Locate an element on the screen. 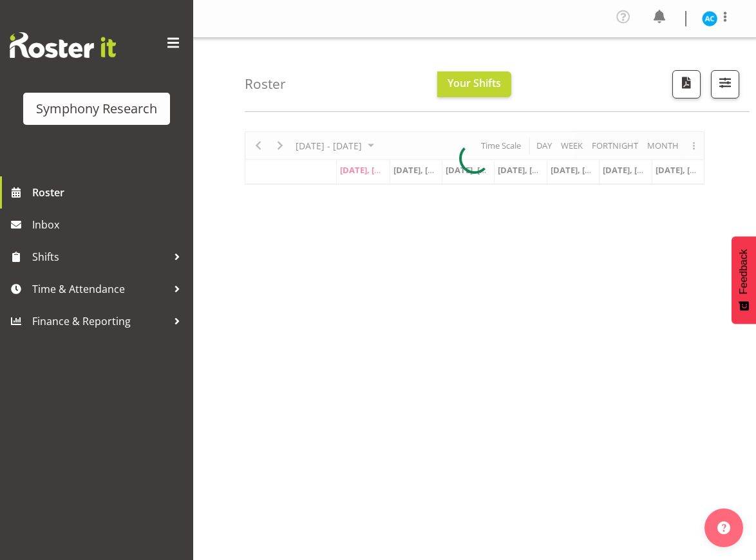 This screenshot has height=560, width=756. button: Download a PDF of the roster according to the set date range. is located at coordinates (686, 84).